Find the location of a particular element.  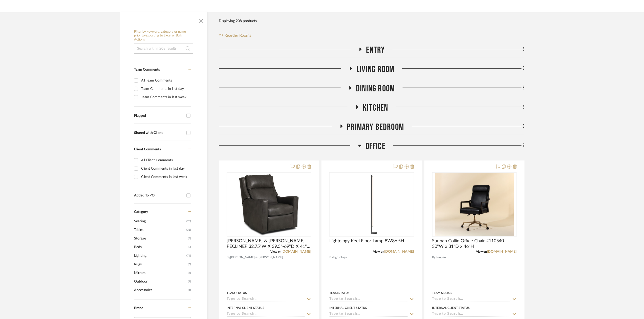

div: Shared with Client is located at coordinates (159, 133).